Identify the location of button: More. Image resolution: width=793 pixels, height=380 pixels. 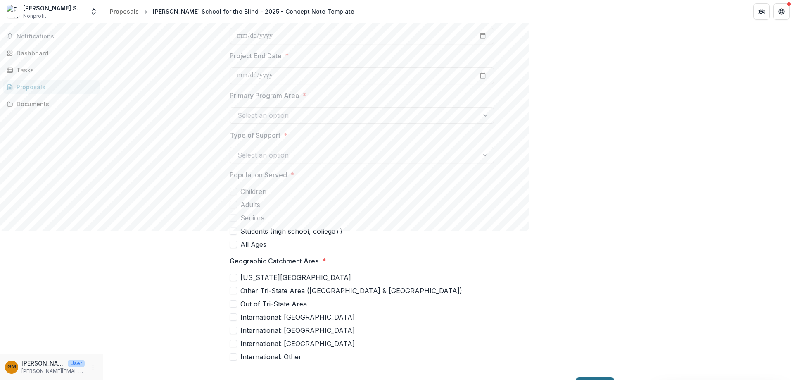
(93, 367).